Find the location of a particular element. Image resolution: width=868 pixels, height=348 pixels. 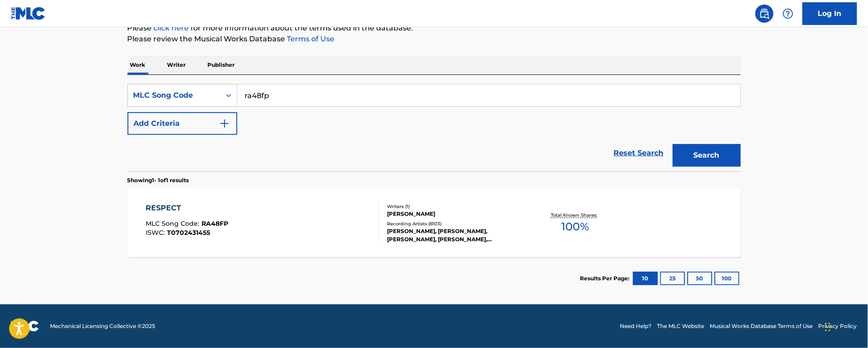

p: Total Known Shares: is located at coordinates (575, 215).